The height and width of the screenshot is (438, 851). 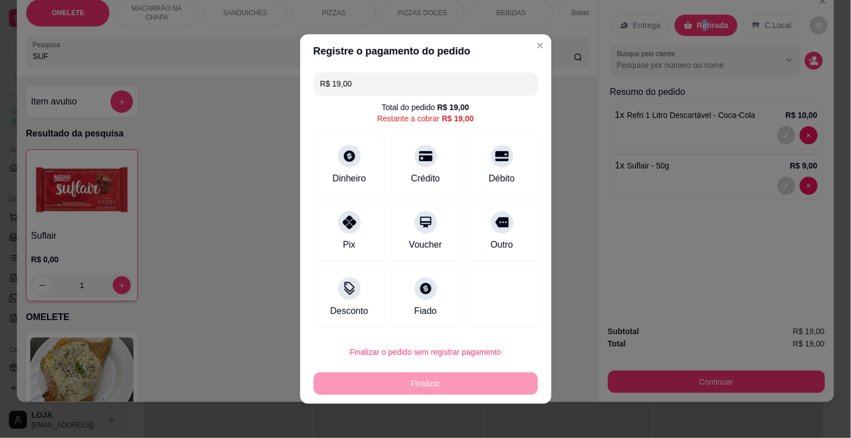 I want to click on div: Débito, so click(x=502, y=178).